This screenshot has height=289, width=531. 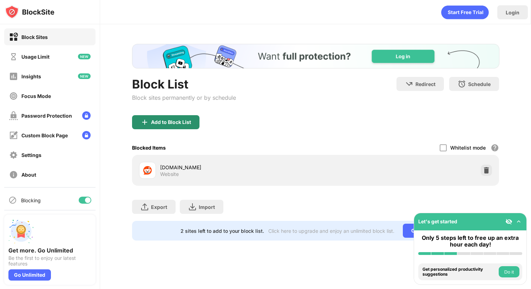 What do you see at coordinates (159, 207) in the screenshot?
I see `div: Export` at bounding box center [159, 207].